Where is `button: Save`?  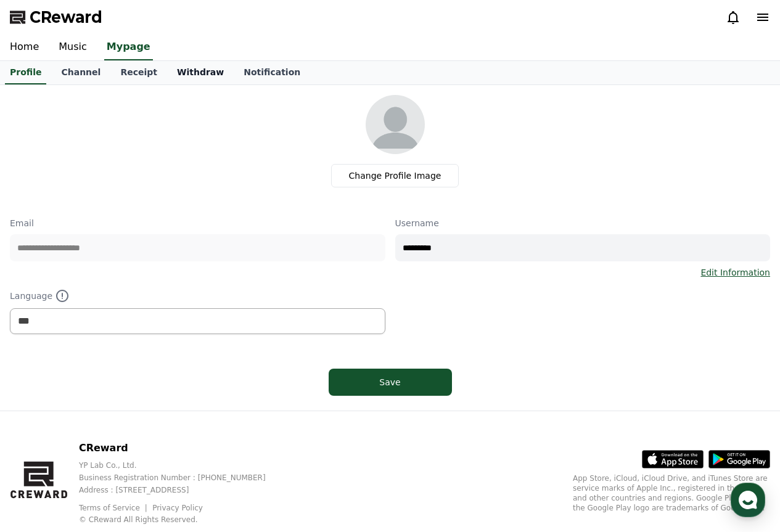
button: Save is located at coordinates (390, 383).